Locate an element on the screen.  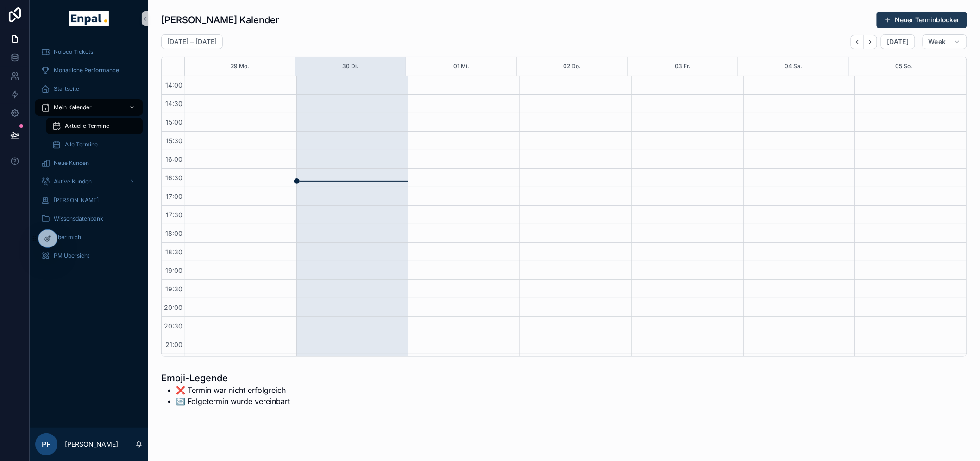
span: Über mich is located at coordinates (67, 237).